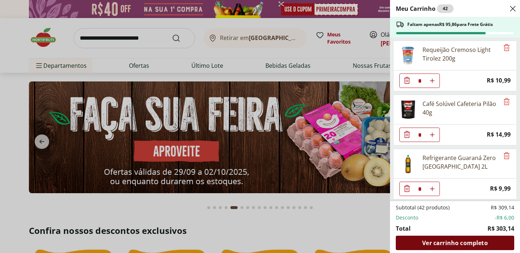 The width and height of the screenshot is (520, 253). What do you see at coordinates (408, 56) in the screenshot?
I see `img: Requeijão Cremoso Light Tirolez 200g` at bounding box center [408, 56].